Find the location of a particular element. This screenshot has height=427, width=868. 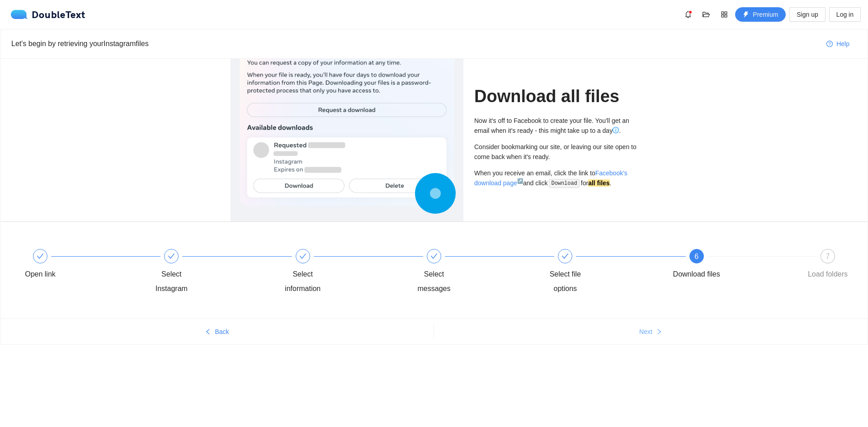

button: bell is located at coordinates (688, 15).